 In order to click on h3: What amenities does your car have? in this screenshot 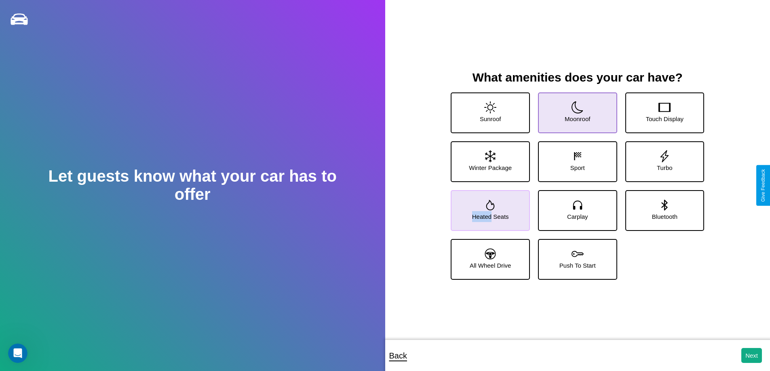, I will do `click(577, 78)`.